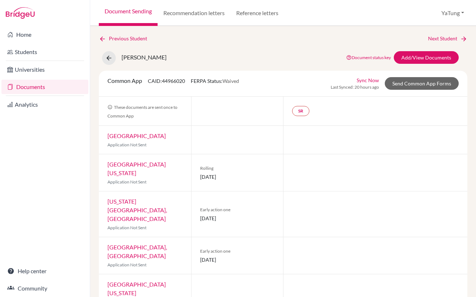 The image size is (476, 297). I want to click on span: These documents are sent once to Common App, so click(142, 111).